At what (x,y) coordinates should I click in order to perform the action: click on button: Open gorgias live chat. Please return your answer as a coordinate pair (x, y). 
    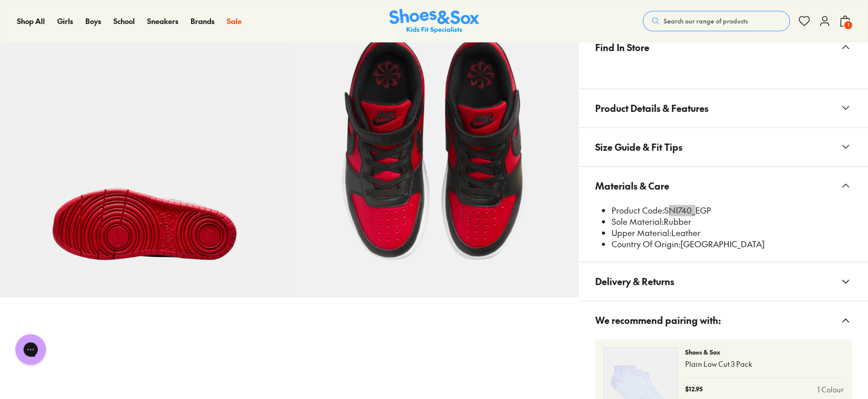
    Looking at the image, I should click on (21, 19).